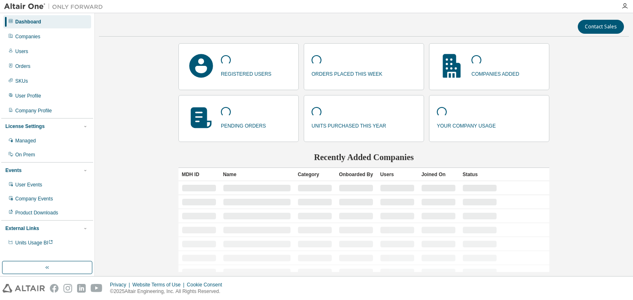  I want to click on div: External Links, so click(22, 229).